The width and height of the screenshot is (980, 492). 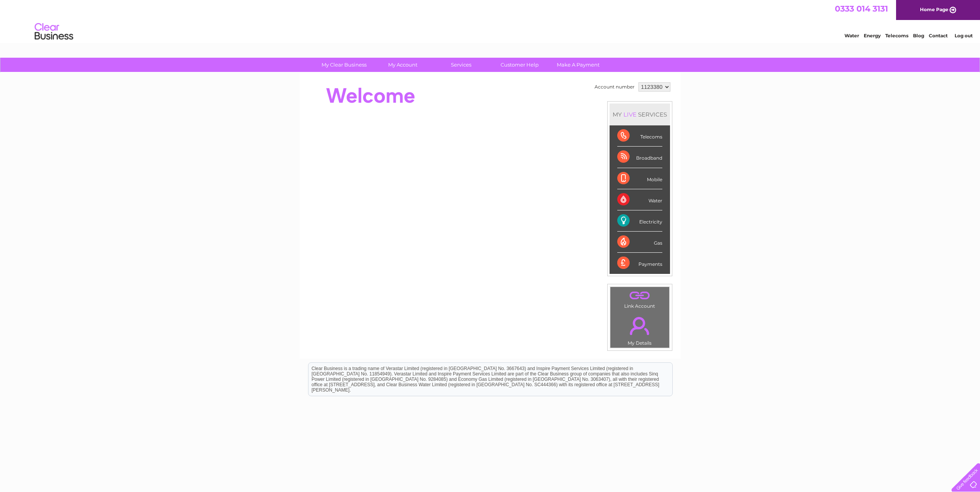 What do you see at coordinates (630, 114) in the screenshot?
I see `div: LIVE` at bounding box center [630, 114].